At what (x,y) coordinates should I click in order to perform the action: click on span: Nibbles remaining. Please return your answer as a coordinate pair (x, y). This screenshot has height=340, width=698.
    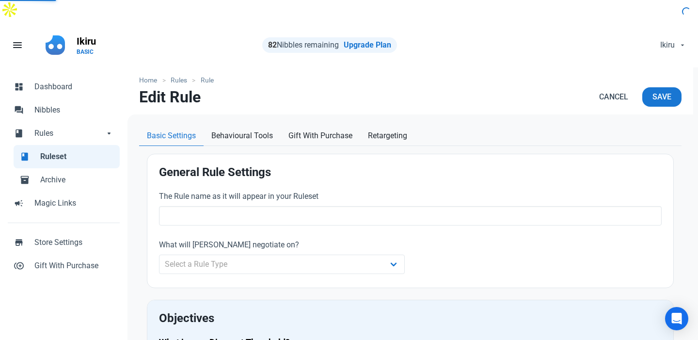
    Looking at the image, I should click on (304, 45).